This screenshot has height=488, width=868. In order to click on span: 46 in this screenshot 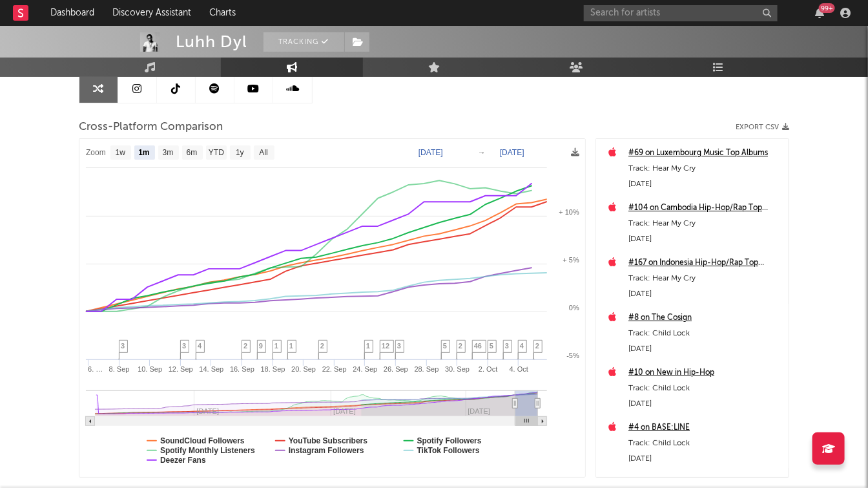, I will do `click(478, 346)`.